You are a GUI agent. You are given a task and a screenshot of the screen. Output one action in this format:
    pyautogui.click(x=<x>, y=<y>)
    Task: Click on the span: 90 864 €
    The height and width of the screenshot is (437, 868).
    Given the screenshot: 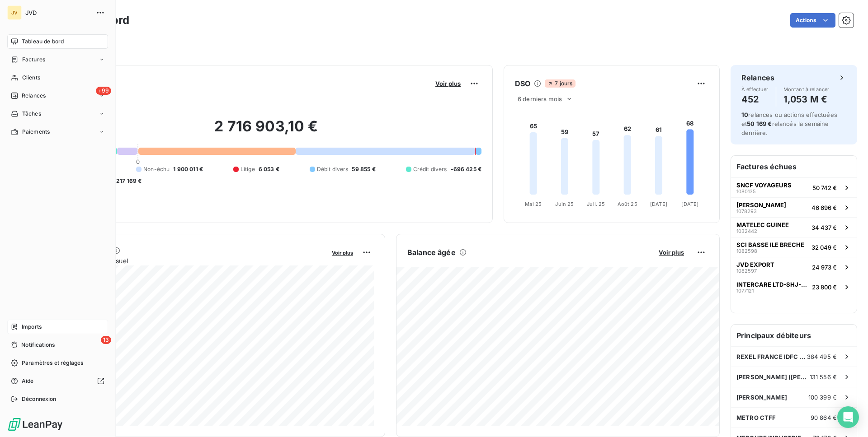 What is the action you would take?
    pyautogui.click(x=823, y=418)
    